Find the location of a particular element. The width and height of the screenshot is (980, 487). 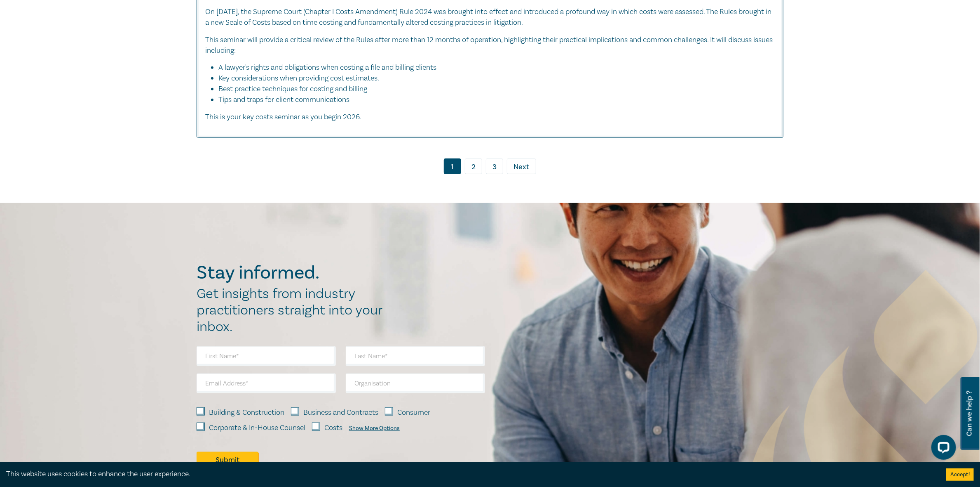

div: This website uses cookies to enhance the user experience. is located at coordinates (470, 474).